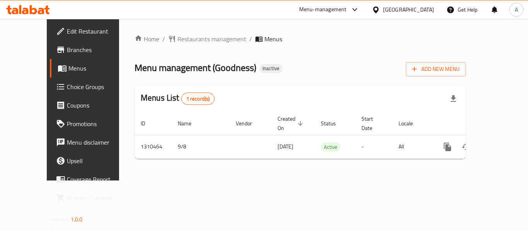 This screenshot has width=528, height=231. What do you see at coordinates (147, 39) in the screenshot?
I see `a: Home` at bounding box center [147, 39].